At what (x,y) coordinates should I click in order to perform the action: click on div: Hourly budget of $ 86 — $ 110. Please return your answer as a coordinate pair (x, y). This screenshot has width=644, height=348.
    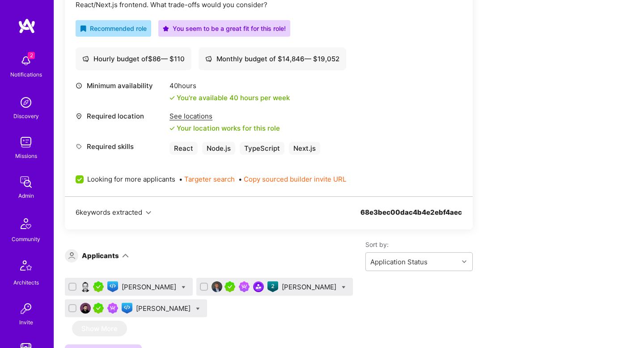
    Looking at the image, I should click on (133, 59).